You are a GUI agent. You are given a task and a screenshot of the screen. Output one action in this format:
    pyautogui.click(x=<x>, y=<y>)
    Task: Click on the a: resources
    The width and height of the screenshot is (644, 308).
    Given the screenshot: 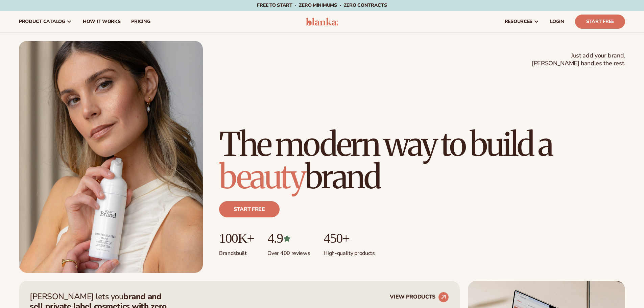 What is the action you would take?
    pyautogui.click(x=522, y=22)
    